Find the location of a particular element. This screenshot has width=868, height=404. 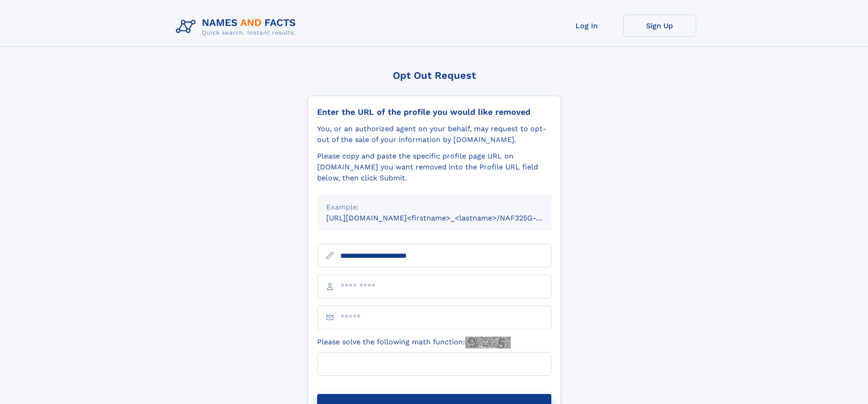

div: Example: is located at coordinates (434, 208).